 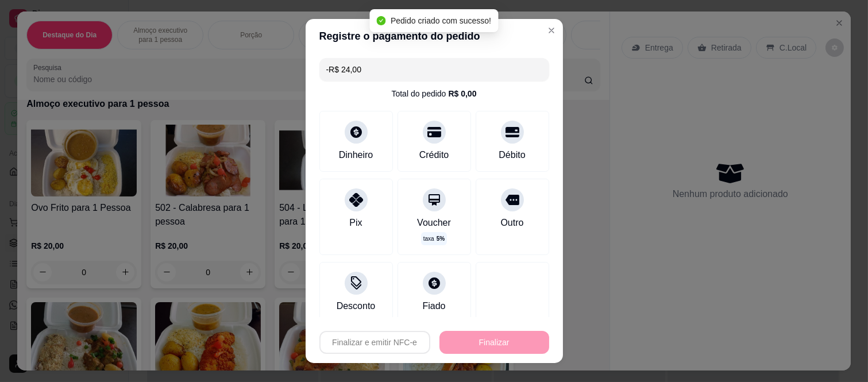 What do you see at coordinates (355, 223) in the screenshot?
I see `div: Pix` at bounding box center [355, 223].